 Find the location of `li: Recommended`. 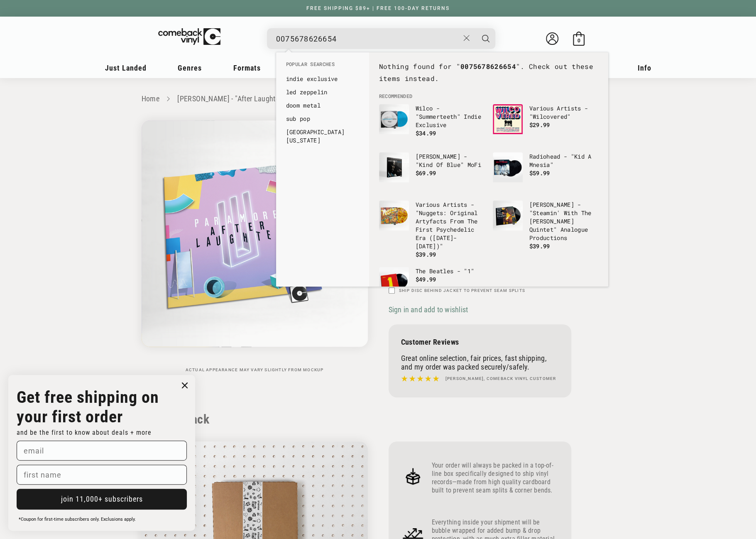

li: Recommended is located at coordinates (488, 97).